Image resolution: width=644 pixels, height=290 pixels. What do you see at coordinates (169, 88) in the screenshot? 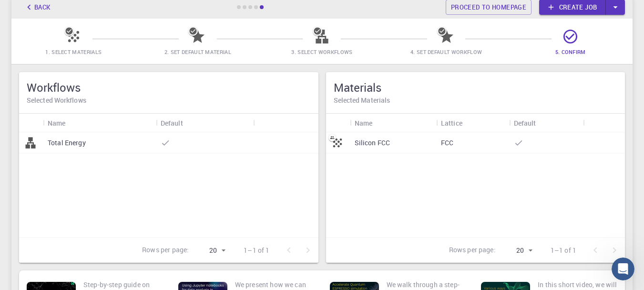
I see `h5: Workflows` at bounding box center [169, 88].